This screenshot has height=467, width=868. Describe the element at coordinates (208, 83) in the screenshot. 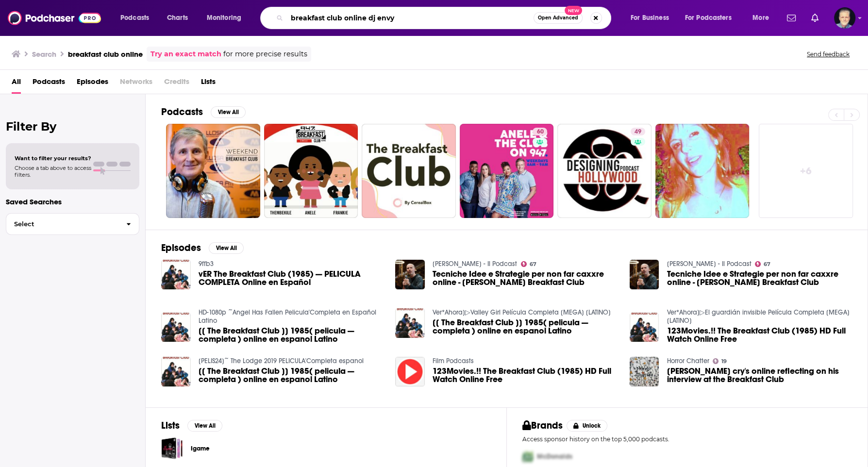

I see `span: Lists` at that location.